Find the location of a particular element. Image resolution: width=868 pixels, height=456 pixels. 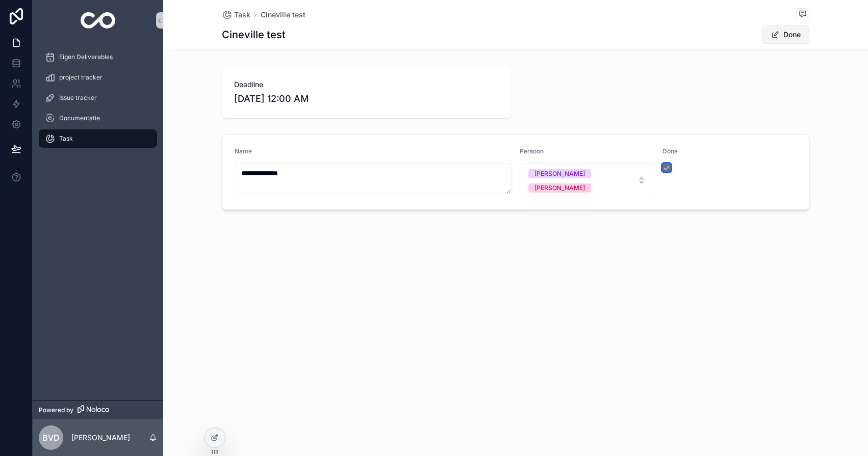

span: Documentatie is located at coordinates (80, 118).